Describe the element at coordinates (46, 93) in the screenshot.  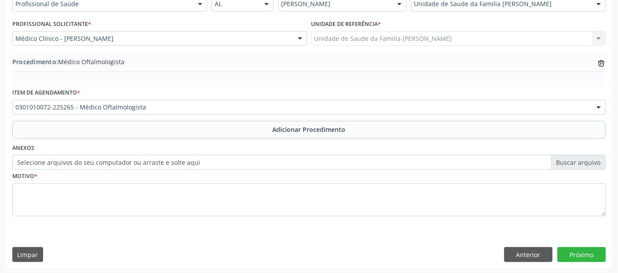
I see `label: Item de agendamento` at that location.